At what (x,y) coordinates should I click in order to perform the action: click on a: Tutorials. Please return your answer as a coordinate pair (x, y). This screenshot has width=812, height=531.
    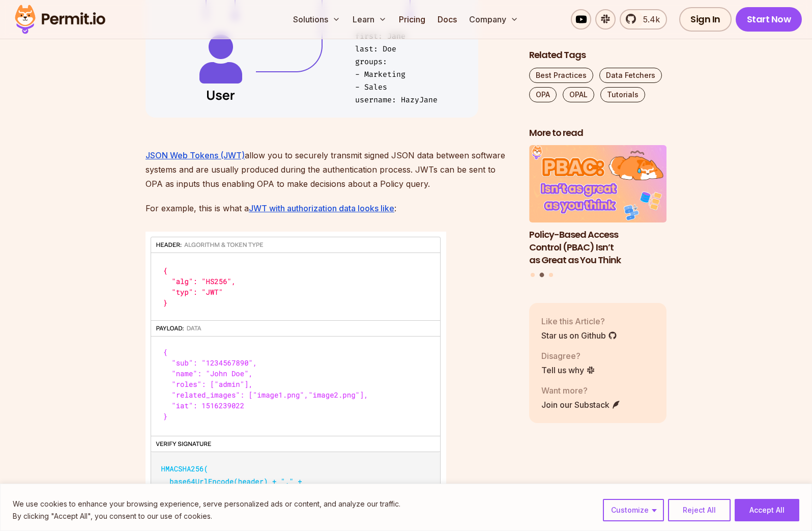
    Looking at the image, I should click on (623, 95).